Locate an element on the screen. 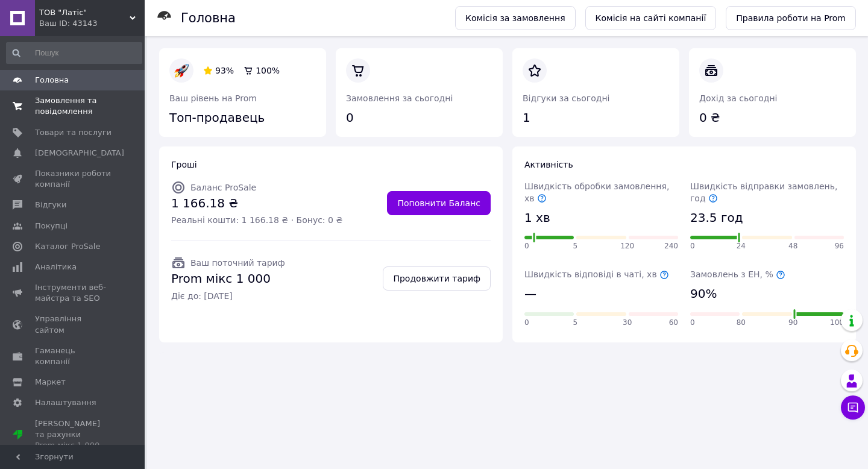 This screenshot has width=868, height=469. span: Налаштування is located at coordinates (66, 403).